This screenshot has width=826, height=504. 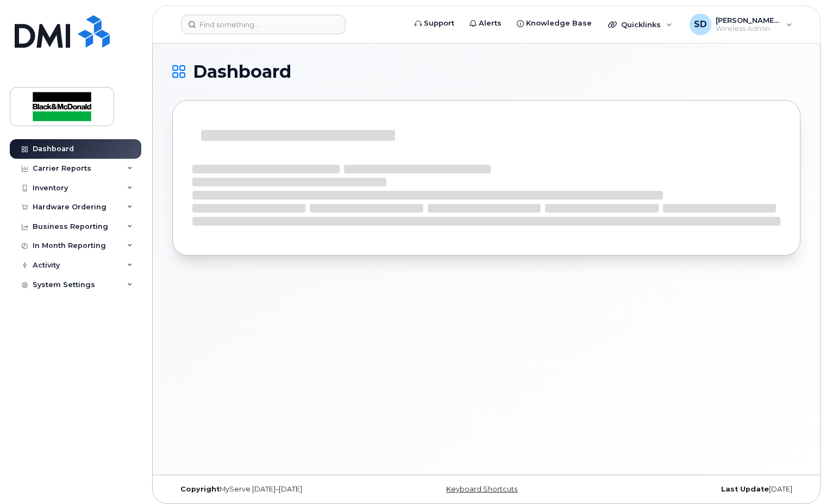 What do you see at coordinates (745, 489) in the screenshot?
I see `strong: Last Update` at bounding box center [745, 489].